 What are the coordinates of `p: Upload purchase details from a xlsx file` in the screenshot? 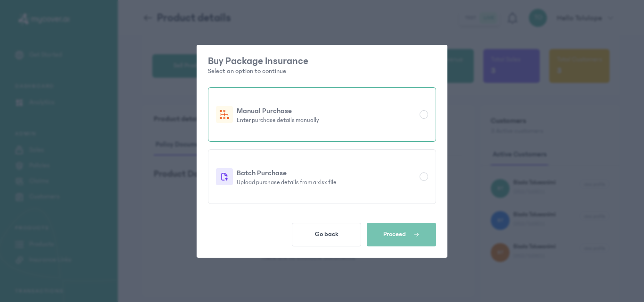 It's located at (326, 183).